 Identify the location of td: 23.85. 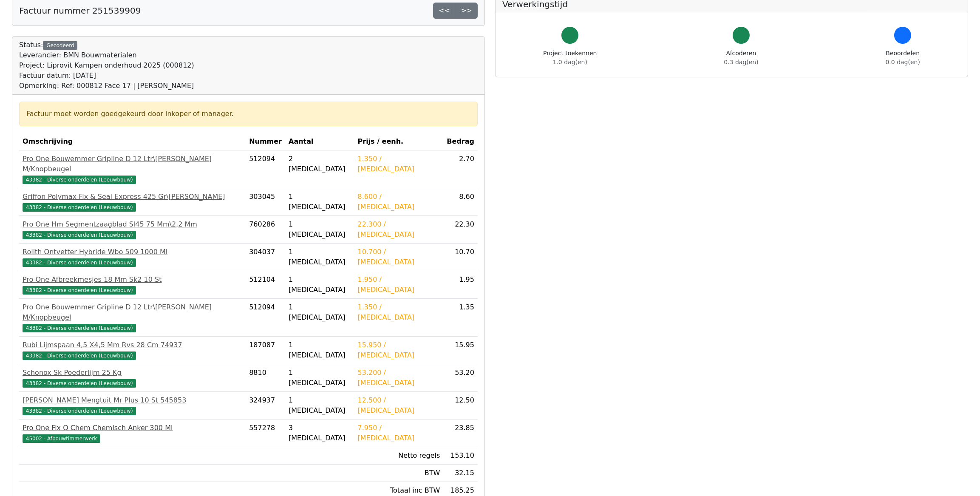
(460, 433).